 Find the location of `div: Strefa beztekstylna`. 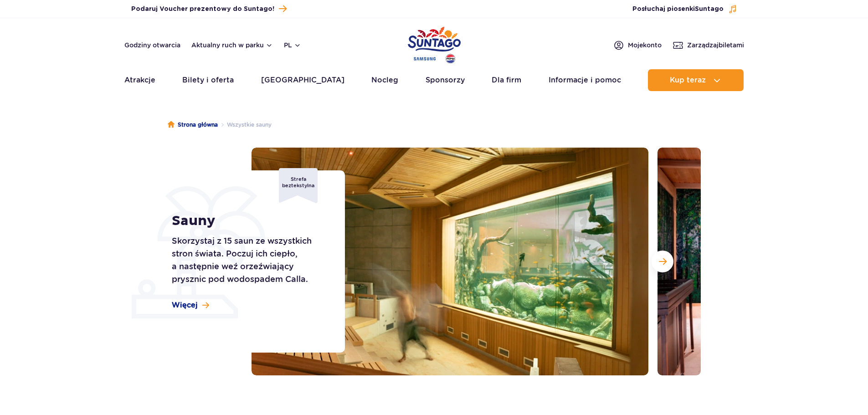

div: Strefa beztekstylna is located at coordinates (298, 185).